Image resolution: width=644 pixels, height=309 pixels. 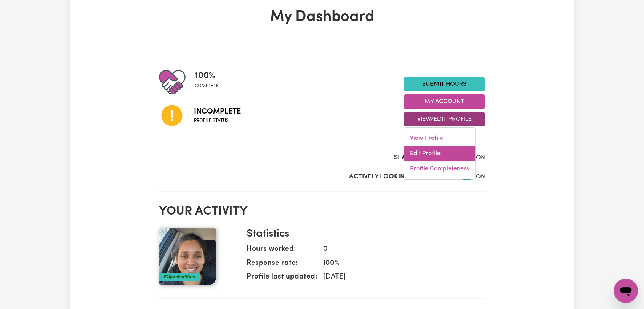 What do you see at coordinates (444, 102) in the screenshot?
I see `button: My Account` at bounding box center [444, 102].